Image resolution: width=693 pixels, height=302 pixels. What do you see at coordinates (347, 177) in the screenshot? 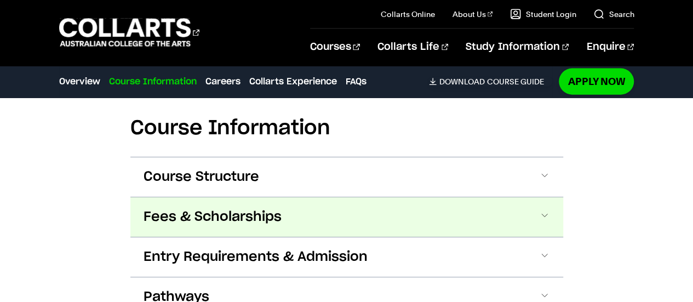
I see `button: Course Structure` at bounding box center [347, 177].